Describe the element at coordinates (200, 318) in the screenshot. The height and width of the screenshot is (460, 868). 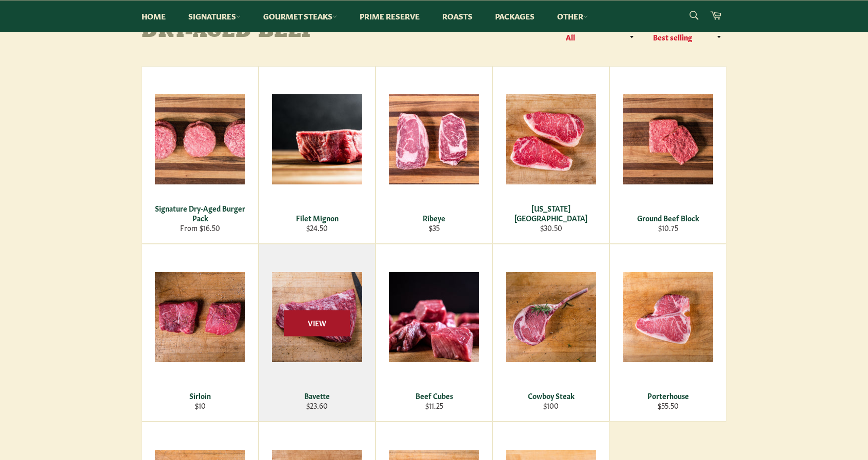
I see `img: Sirloin` at that location.